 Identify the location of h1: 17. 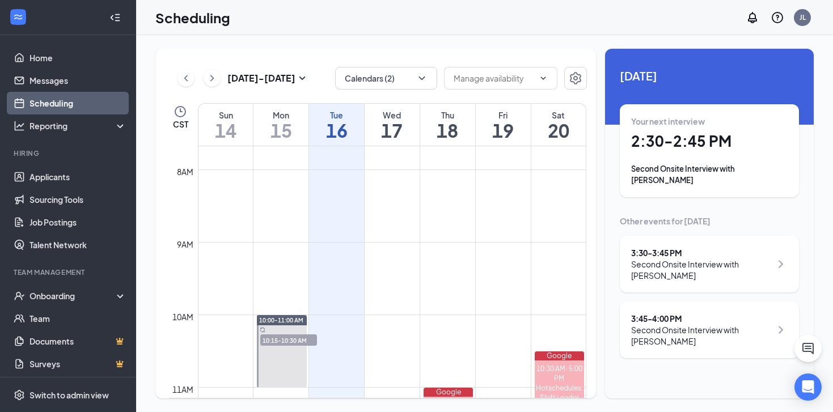
(392, 130).